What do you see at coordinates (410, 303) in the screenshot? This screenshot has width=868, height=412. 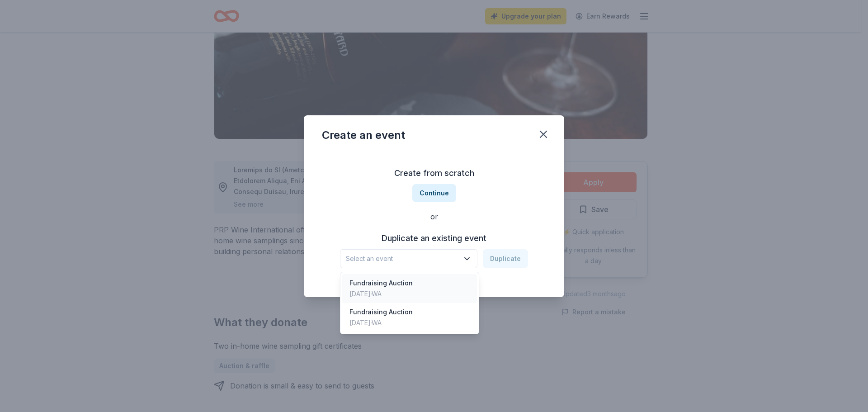 I see `div: Select an event` at bounding box center [410, 303].